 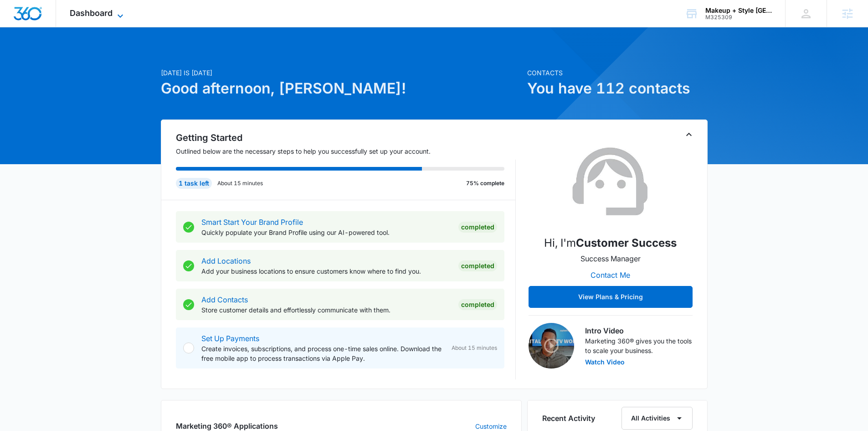 What do you see at coordinates (326, 310) in the screenshot?
I see `p: Store customer details and effortlessly communicate with them.` at bounding box center [326, 310].